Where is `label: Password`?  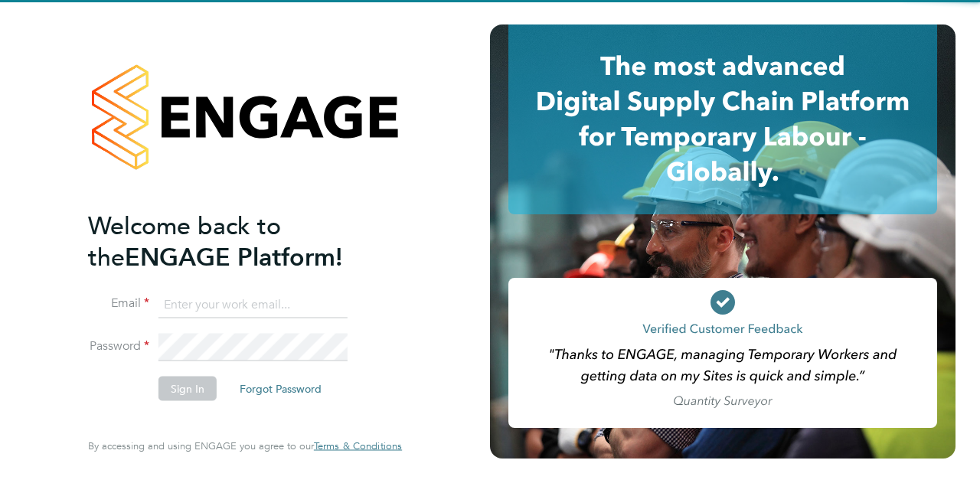 label: Password is located at coordinates (119, 346).